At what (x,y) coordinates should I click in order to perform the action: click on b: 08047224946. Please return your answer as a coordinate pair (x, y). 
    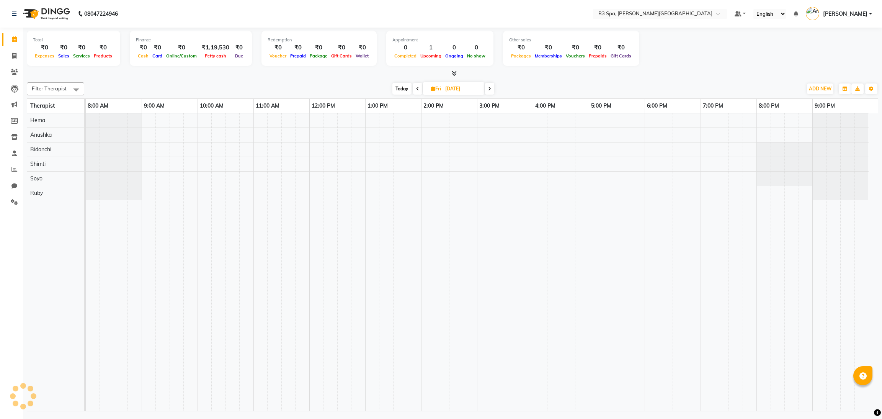
    Looking at the image, I should click on (101, 14).